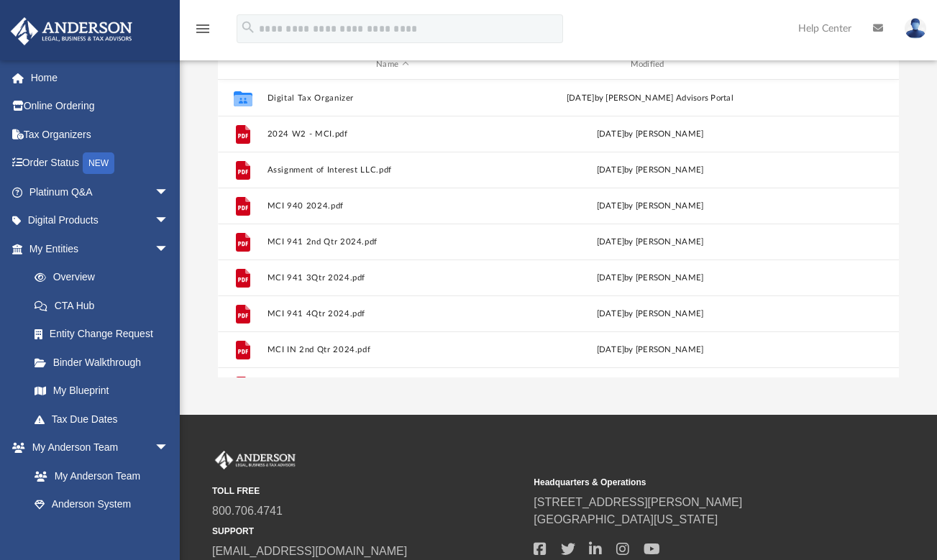 The width and height of the screenshot is (937, 560). I want to click on button: Assignment of Interest LLC.pdf, so click(392, 170).